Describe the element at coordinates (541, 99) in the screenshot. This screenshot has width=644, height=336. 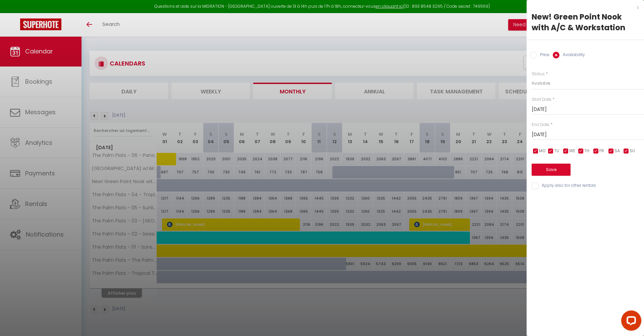
I see `label: Start Date` at that location.